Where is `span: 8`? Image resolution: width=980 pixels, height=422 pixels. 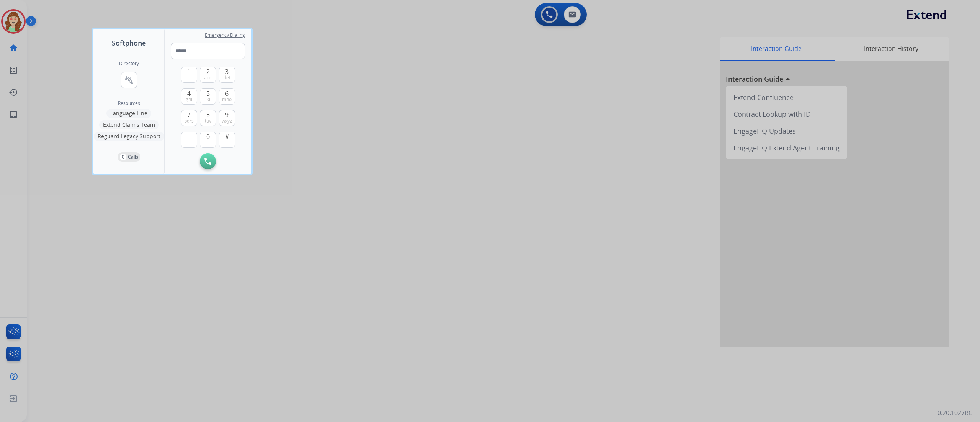 span: 8 is located at coordinates (208, 115).